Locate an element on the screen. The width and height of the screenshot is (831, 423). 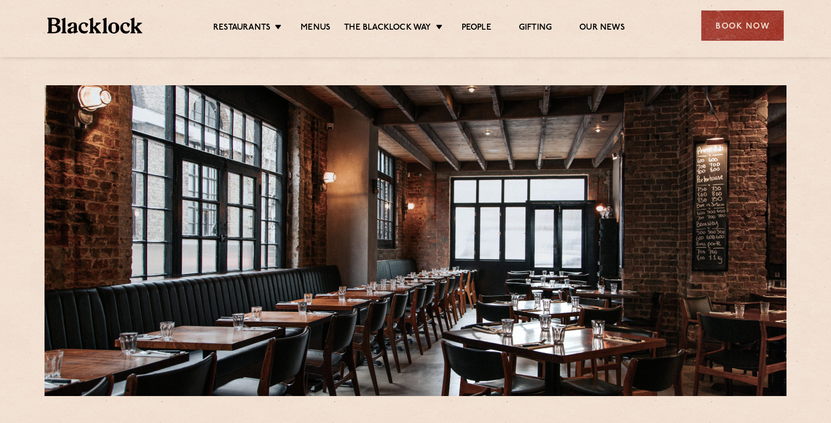
a: Restaurants is located at coordinates (242, 29).